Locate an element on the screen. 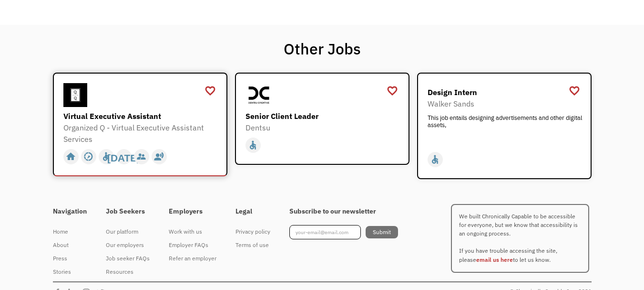  img: Dentsu is located at coordinates (259, 95).